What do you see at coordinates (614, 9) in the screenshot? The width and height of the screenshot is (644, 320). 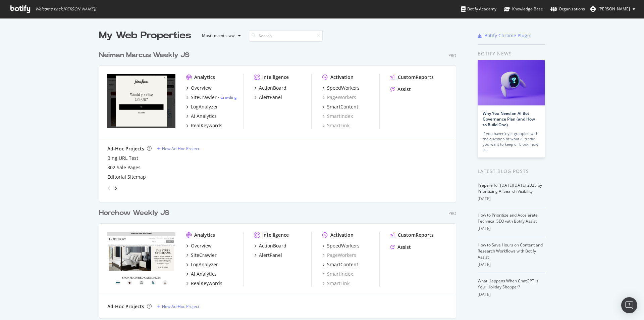 I see `span: Alane Cruz` at bounding box center [614, 9].